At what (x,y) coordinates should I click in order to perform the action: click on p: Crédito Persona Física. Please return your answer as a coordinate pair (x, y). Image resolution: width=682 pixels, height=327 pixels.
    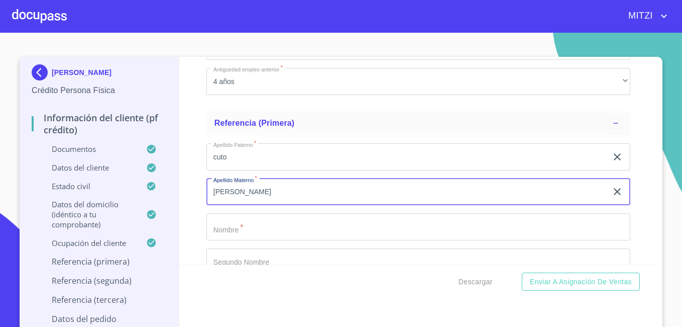
    Looking at the image, I should click on (99, 90).